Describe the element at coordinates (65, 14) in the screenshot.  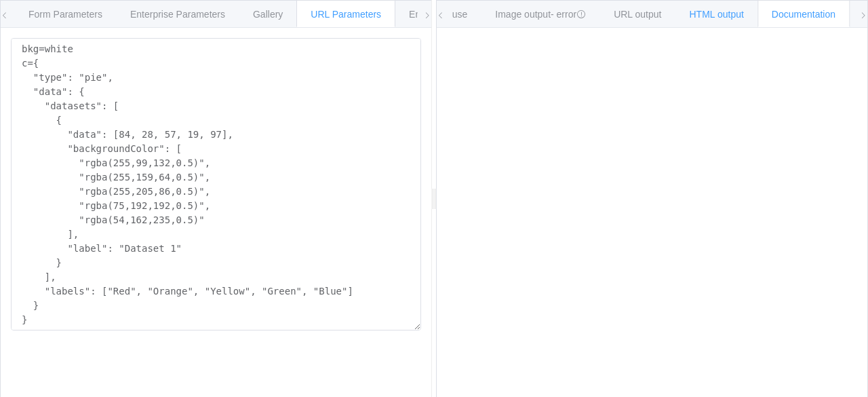
I see `span: Form Parameters` at that location.